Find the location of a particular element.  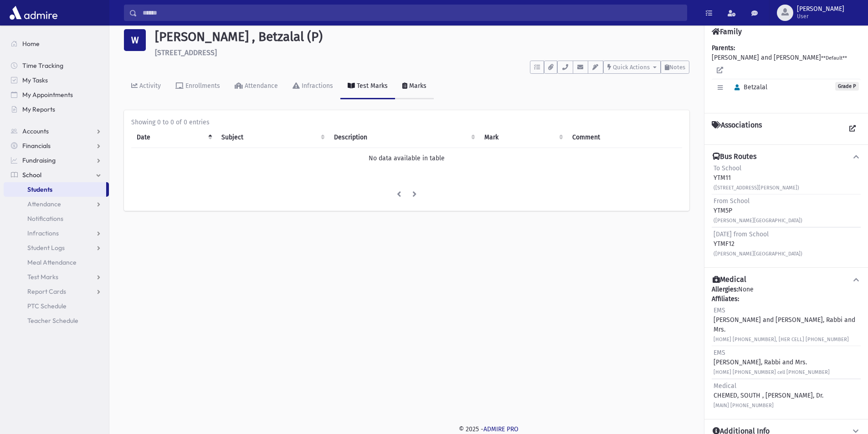

span: My Tasks is located at coordinates (35, 80).